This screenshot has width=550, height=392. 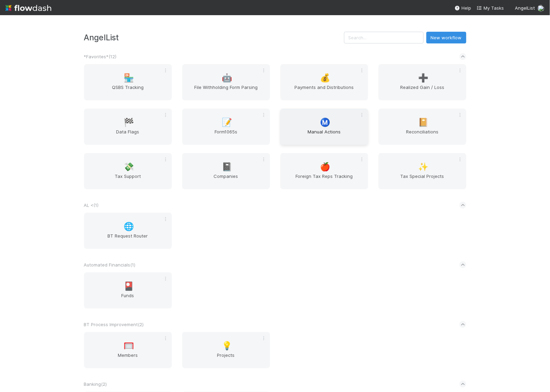 I want to click on a: 🏪QSBS Tracking, so click(x=128, y=82).